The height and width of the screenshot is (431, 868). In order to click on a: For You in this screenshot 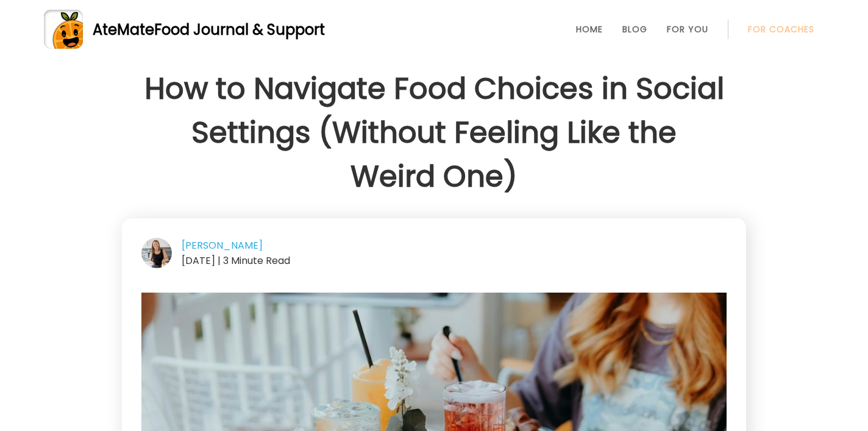, I will do `click(688, 29)`.